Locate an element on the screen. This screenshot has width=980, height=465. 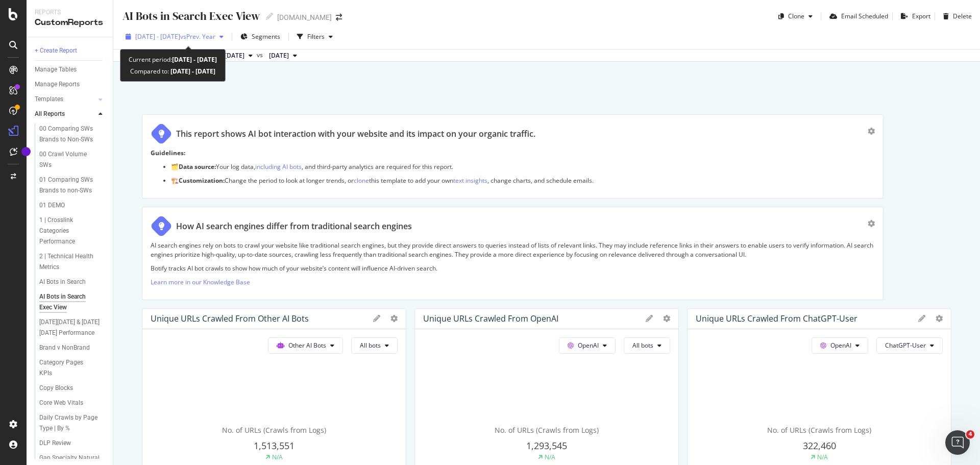
a: Learn more in our Knowledge Base is located at coordinates (200, 282).